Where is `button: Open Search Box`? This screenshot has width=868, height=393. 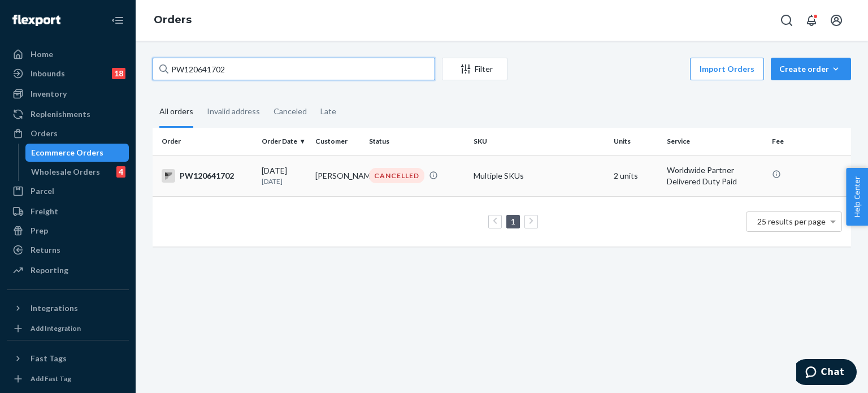
button: Open Search Box is located at coordinates (787, 20).